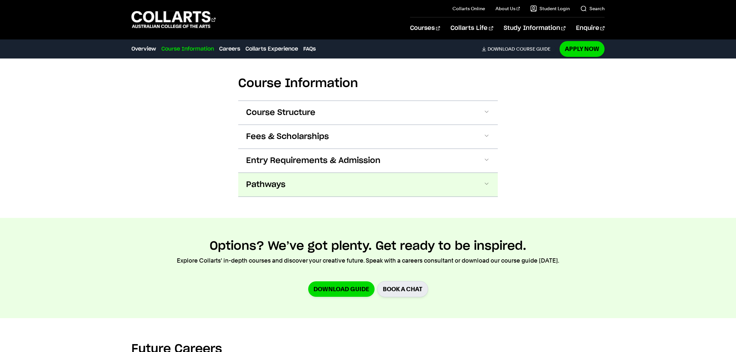 The height and width of the screenshot is (352, 736). What do you see at coordinates (368, 83) in the screenshot?
I see `h2: Course Information` at bounding box center [368, 83].